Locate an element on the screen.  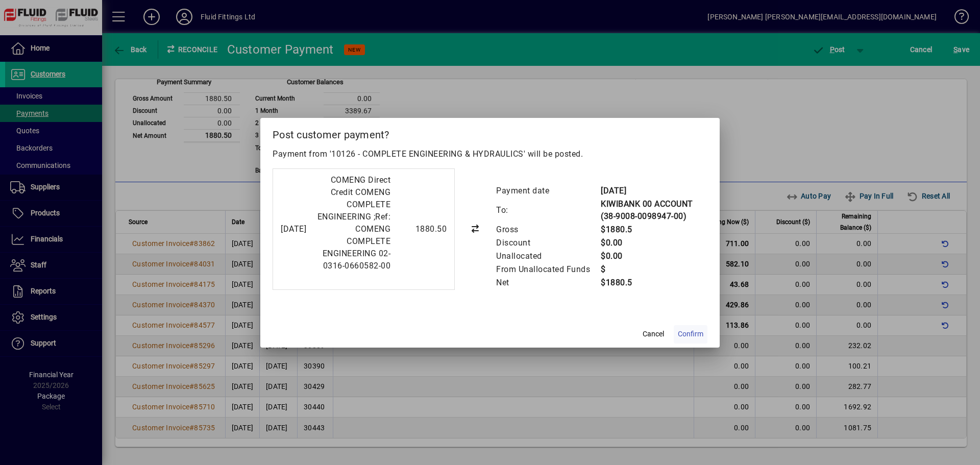
td: From Unallocated Funds is located at coordinates (548, 269).